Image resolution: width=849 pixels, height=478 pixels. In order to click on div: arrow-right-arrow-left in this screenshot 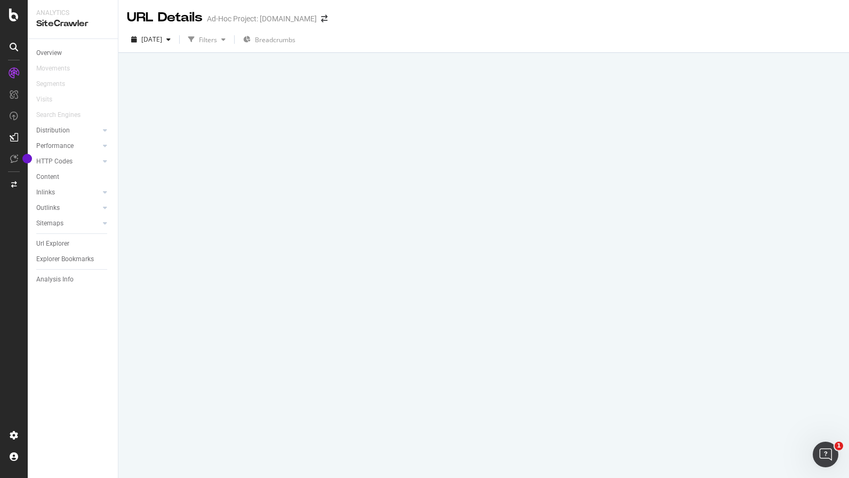, I will do `click(324, 19)`.